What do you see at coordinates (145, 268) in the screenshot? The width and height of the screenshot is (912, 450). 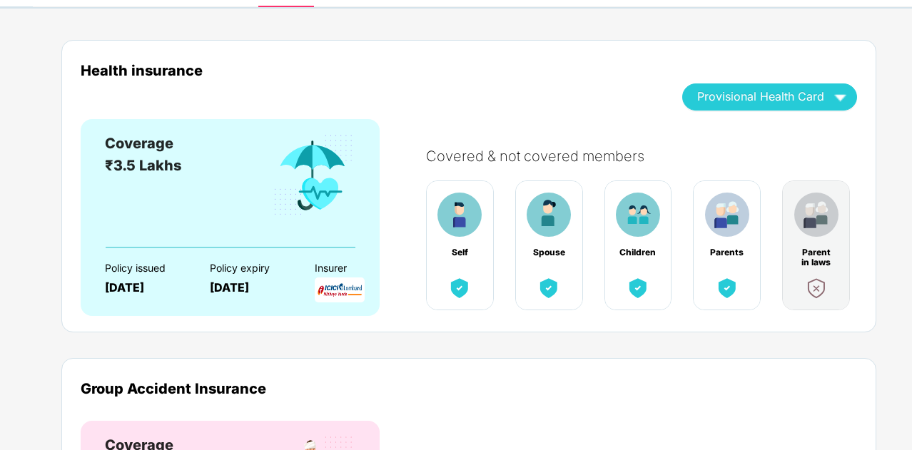 I see `div: Policy issued` at bounding box center [145, 268].